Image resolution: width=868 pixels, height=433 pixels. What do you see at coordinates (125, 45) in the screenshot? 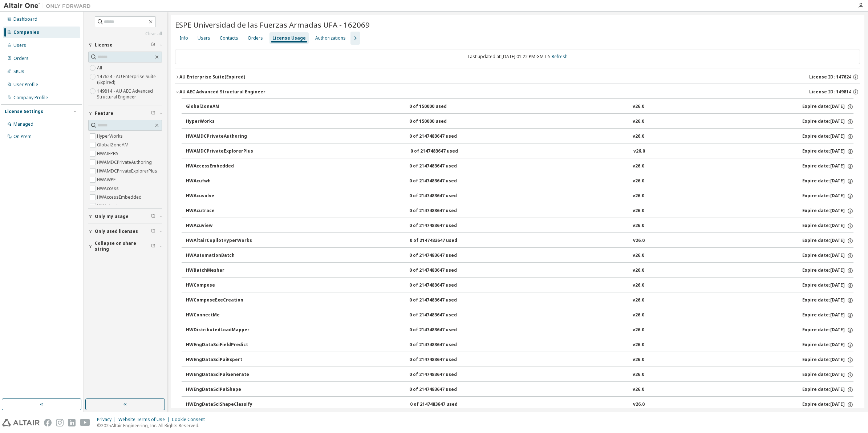
I see `button: License` at bounding box center [125, 45].